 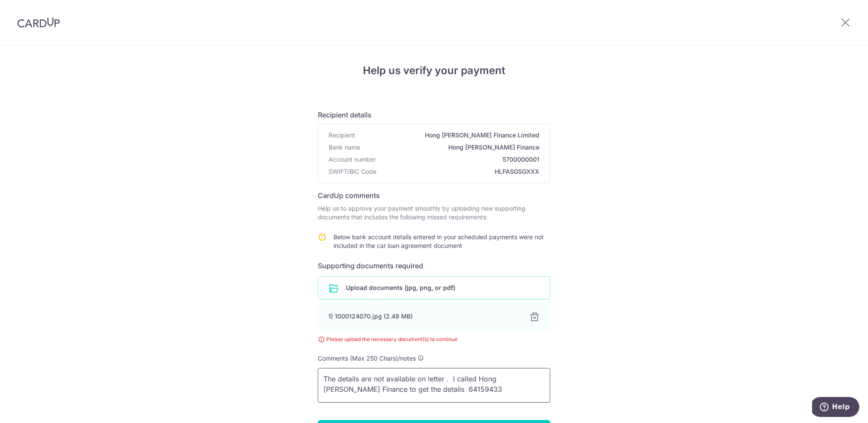 I want to click on span: Bank name, so click(x=345, y=147).